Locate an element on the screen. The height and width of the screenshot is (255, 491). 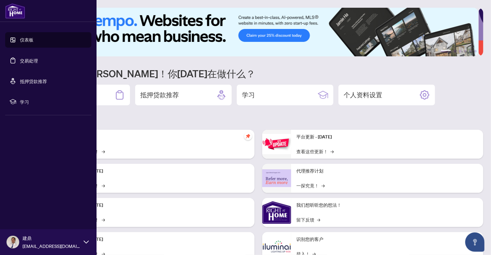
font: 代理推荐计划 is located at coordinates (310, 171).